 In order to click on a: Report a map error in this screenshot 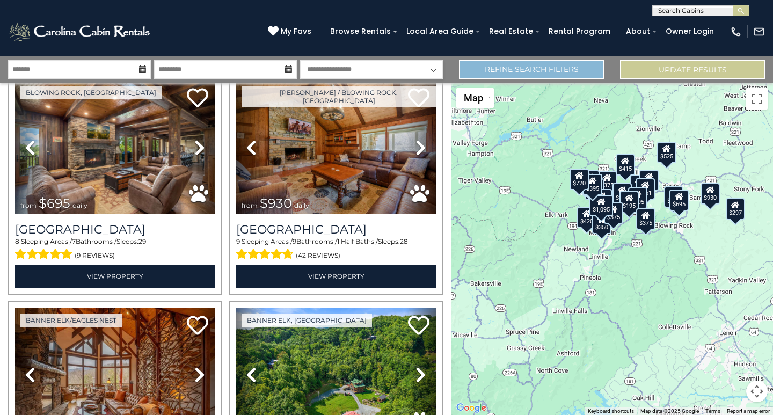, I will do `click(748, 410)`.